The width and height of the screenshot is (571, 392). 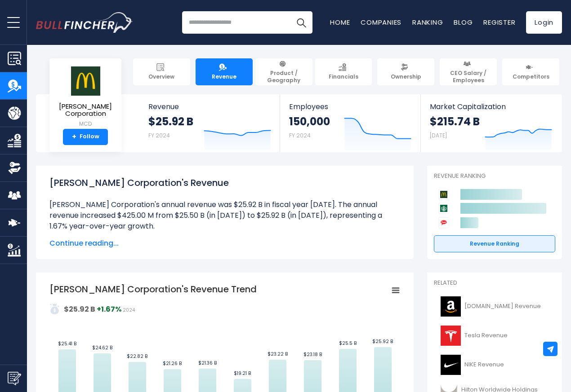 What do you see at coordinates (468, 72) in the screenshot?
I see `a: CEO Salary / Employees` at bounding box center [468, 72].